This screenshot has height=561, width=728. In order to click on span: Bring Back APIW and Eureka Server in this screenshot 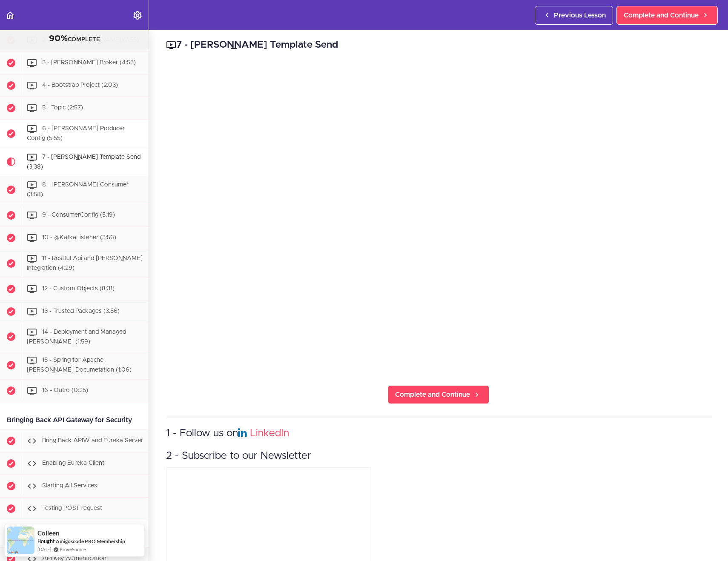, I will do `click(92, 441)`.